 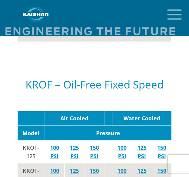 What do you see at coordinates (74, 118) in the screenshot?
I see `td: Air Cooled` at bounding box center [74, 118].